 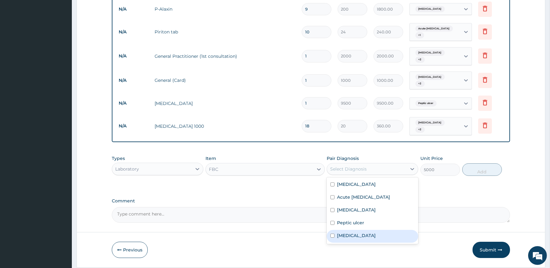 I want to click on label: Unit Price, so click(x=432, y=158).